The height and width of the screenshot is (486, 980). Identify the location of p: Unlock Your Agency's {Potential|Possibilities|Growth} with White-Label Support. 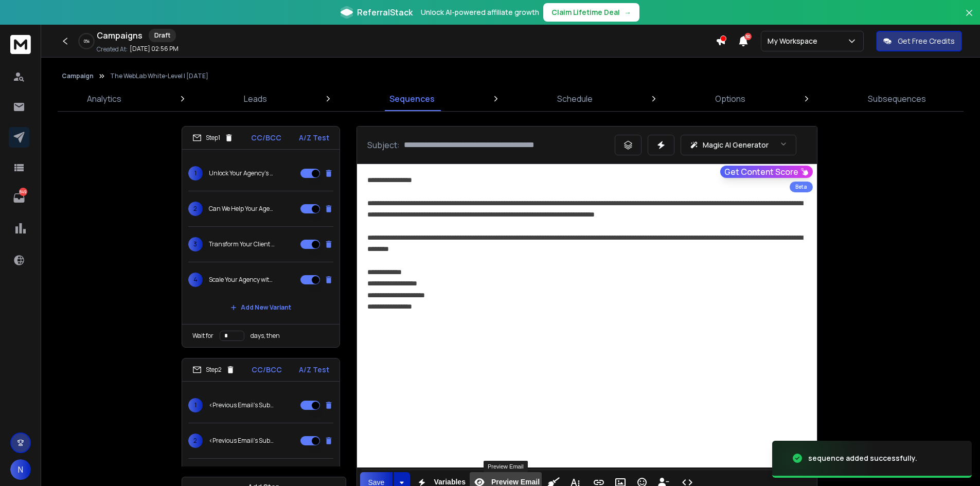
(242, 173).